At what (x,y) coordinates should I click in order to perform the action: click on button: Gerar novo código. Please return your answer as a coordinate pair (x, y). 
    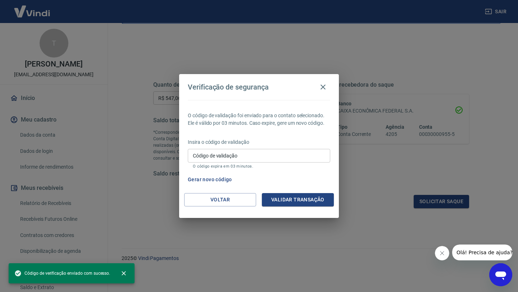
    Looking at the image, I should click on (210, 180).